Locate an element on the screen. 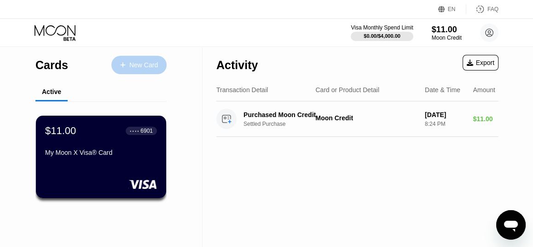  div: Settled Purchase is located at coordinates (284, 124).